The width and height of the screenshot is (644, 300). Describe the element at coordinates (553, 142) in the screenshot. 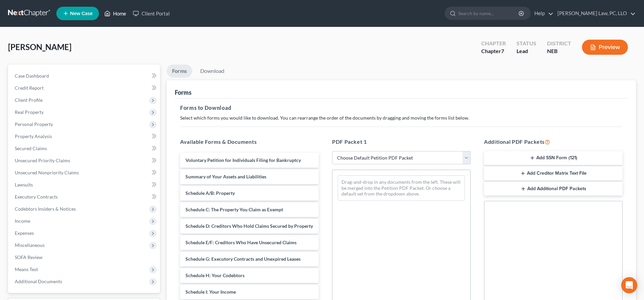

I see `h5: Additional PDF Packets` at that location.